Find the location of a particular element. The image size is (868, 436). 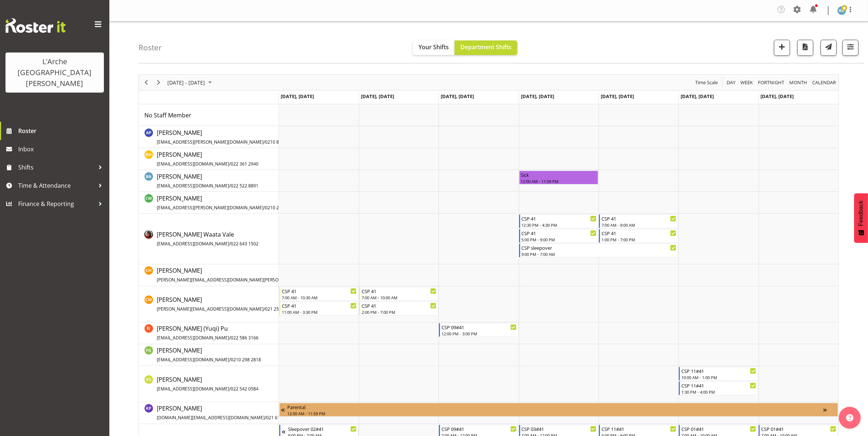

td: No Staff Member resource is located at coordinates (209, 115).